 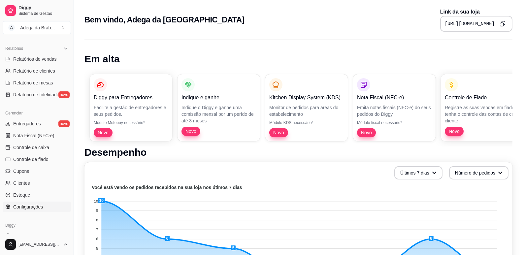 I want to click on tspan: 9, so click(x=97, y=211).